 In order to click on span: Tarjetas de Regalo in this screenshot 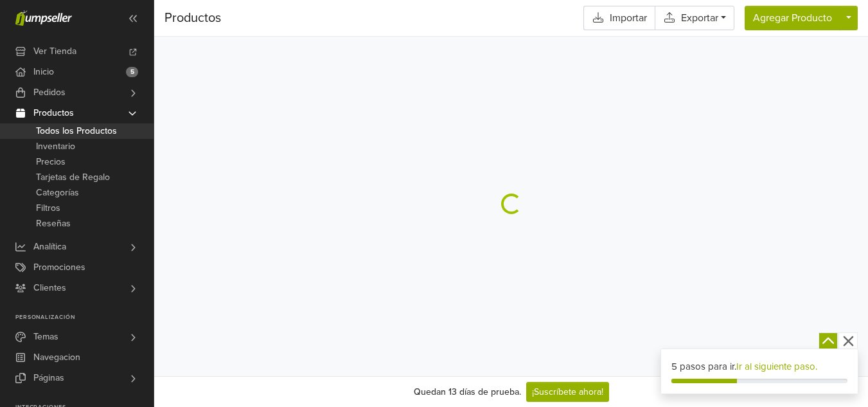, I will do `click(72, 178)`.